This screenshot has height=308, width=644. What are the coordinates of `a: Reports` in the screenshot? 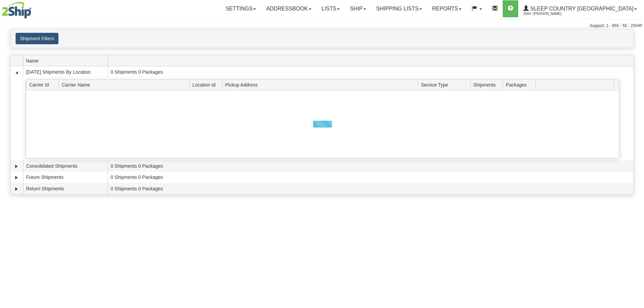 It's located at (447, 9).